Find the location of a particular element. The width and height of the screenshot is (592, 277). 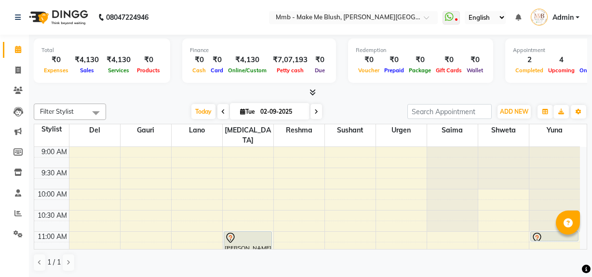

div: 4 is located at coordinates (561, 60).